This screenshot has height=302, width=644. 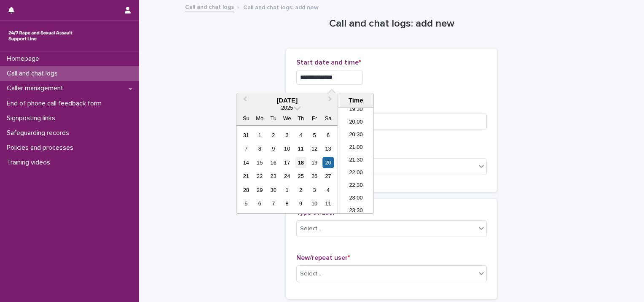 I want to click on div: Fr, so click(x=314, y=118).